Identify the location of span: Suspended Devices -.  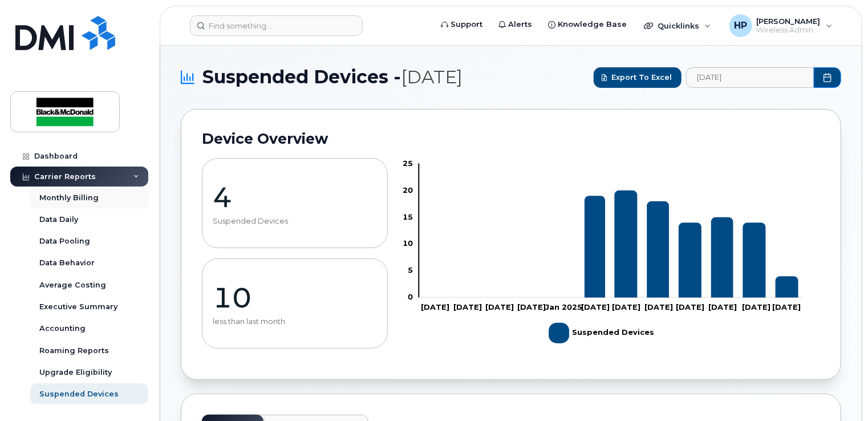
(333, 77).